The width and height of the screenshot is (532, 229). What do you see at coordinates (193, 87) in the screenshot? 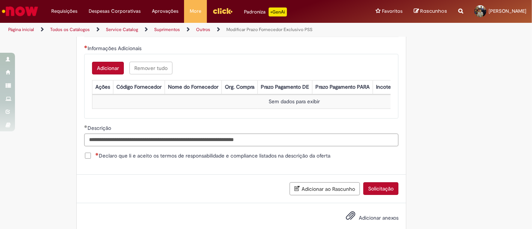
I see `th: Nome do Fornecedor` at bounding box center [193, 87].